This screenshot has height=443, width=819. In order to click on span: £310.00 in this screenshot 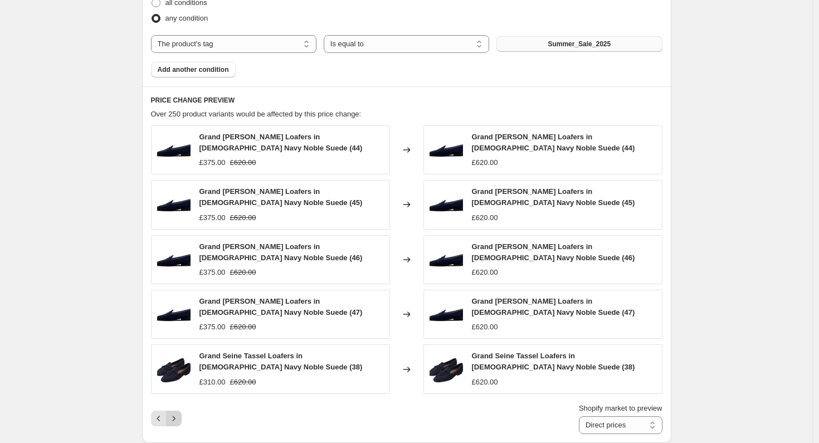, I will do `click(212, 382)`.